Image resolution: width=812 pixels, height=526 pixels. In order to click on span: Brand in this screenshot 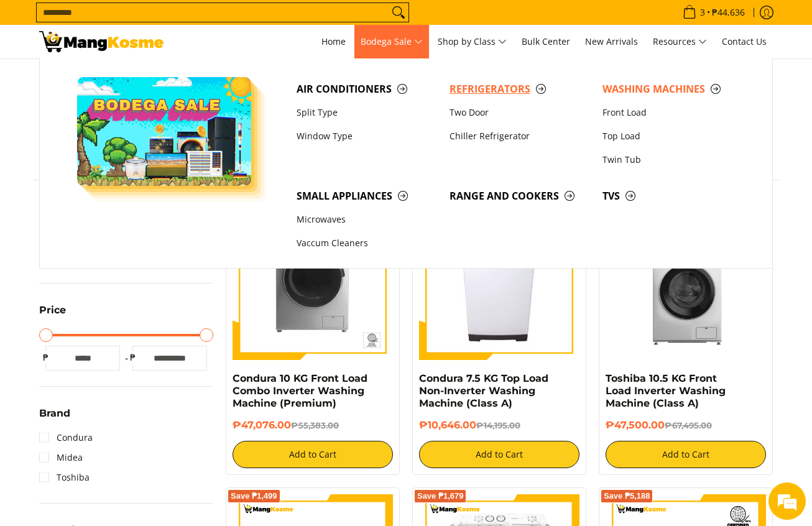, I will do `click(55, 414)`.